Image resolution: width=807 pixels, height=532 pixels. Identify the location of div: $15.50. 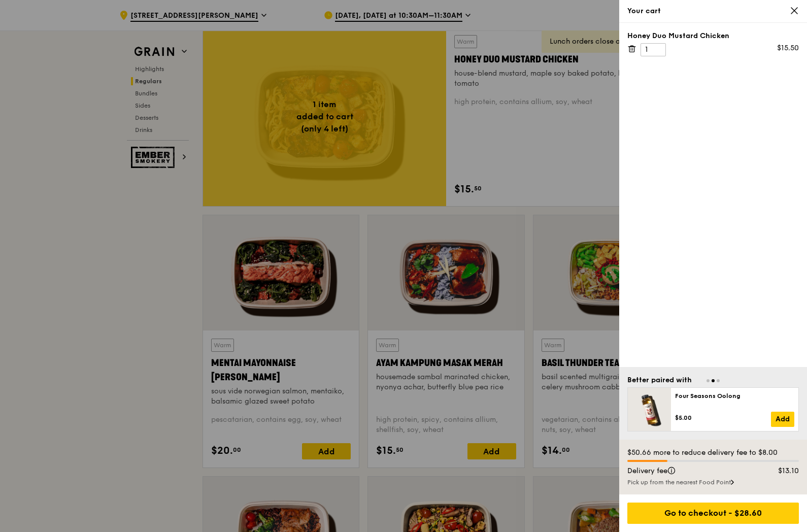
(787, 48).